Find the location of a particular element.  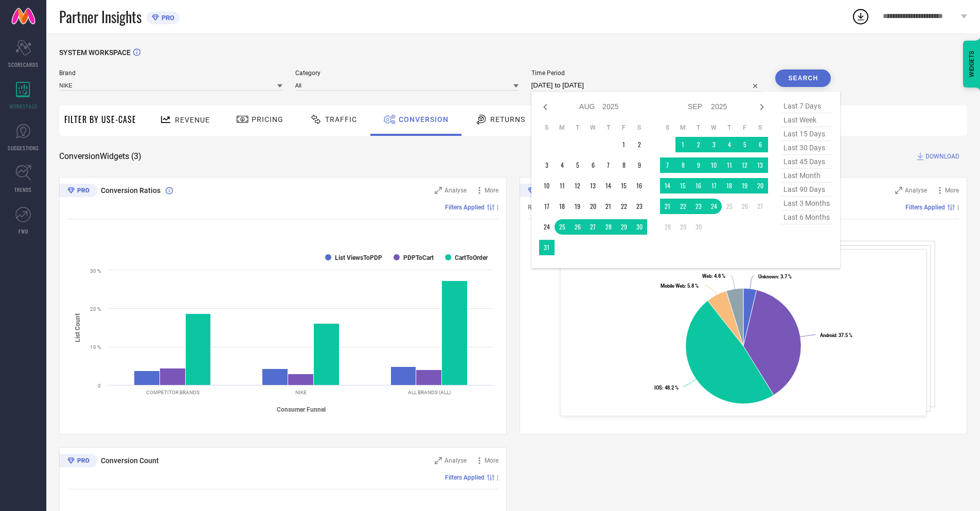

td: Thu Aug 07 2025 is located at coordinates (608, 165).